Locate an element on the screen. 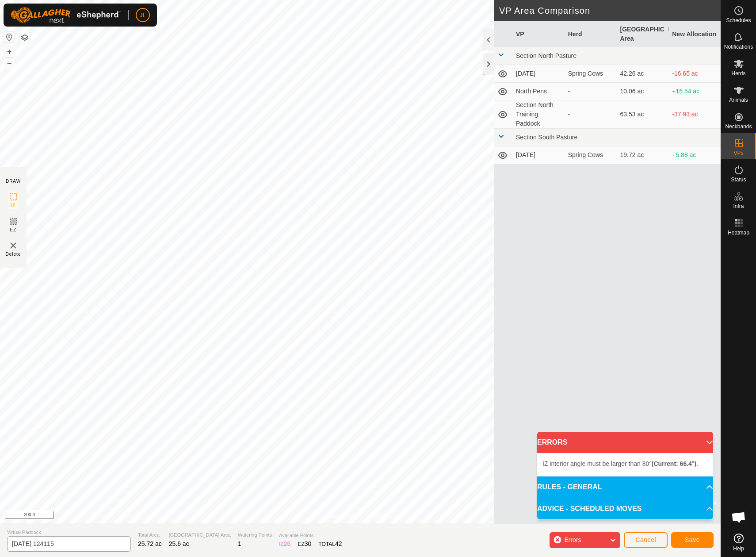  p-accordion-header: ERRORS is located at coordinates (626, 442).